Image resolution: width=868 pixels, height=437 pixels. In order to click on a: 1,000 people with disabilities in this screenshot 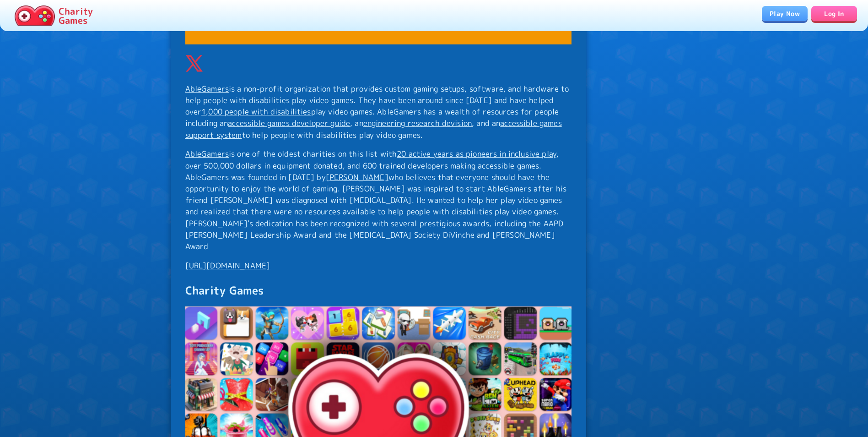, I will do `click(256, 111)`.